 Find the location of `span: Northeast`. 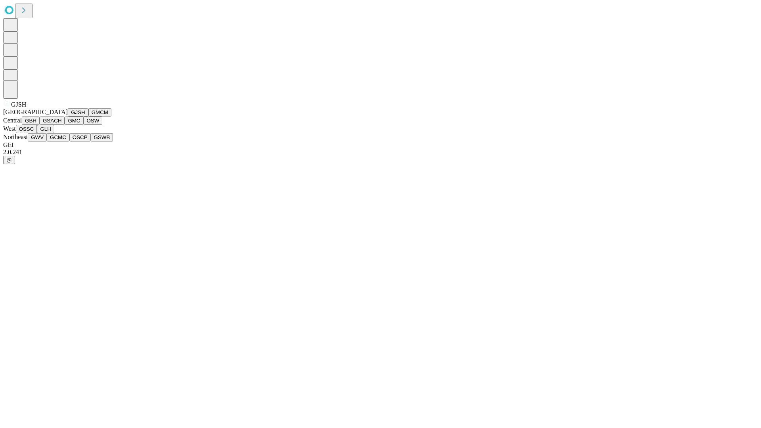

span: Northeast is located at coordinates (15, 137).